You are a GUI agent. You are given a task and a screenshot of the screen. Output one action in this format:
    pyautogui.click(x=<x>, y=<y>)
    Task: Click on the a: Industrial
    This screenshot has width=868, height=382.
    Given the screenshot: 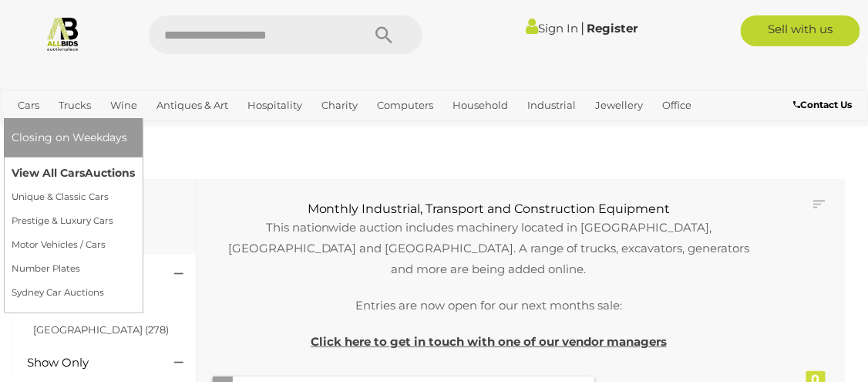 What is the action you would take?
    pyautogui.click(x=552, y=105)
    